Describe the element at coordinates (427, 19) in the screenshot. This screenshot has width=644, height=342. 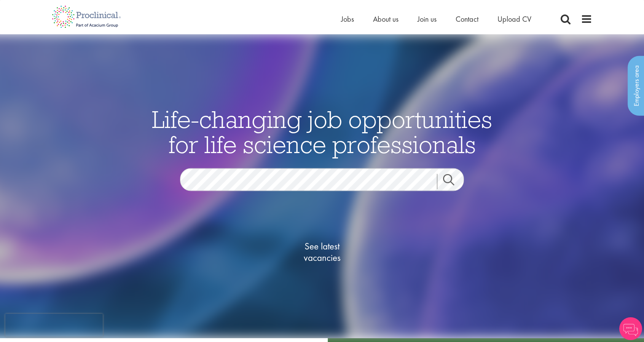
I see `a: Join us` at that location.